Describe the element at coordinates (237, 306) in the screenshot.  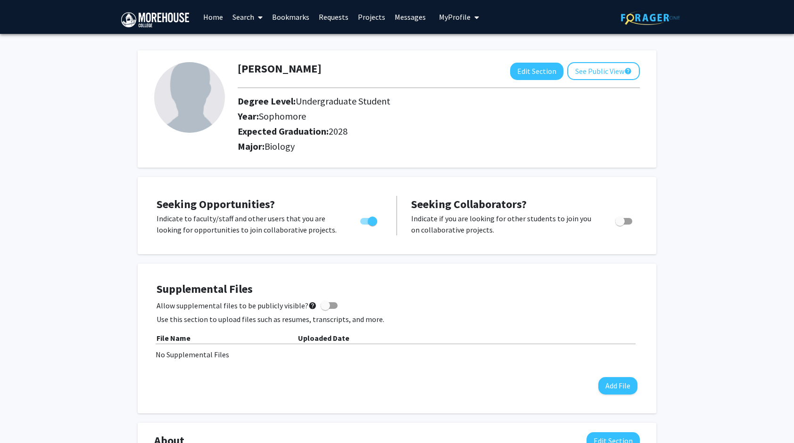
I see `span: Allow supplemental files to be publicly visible?` at that location.